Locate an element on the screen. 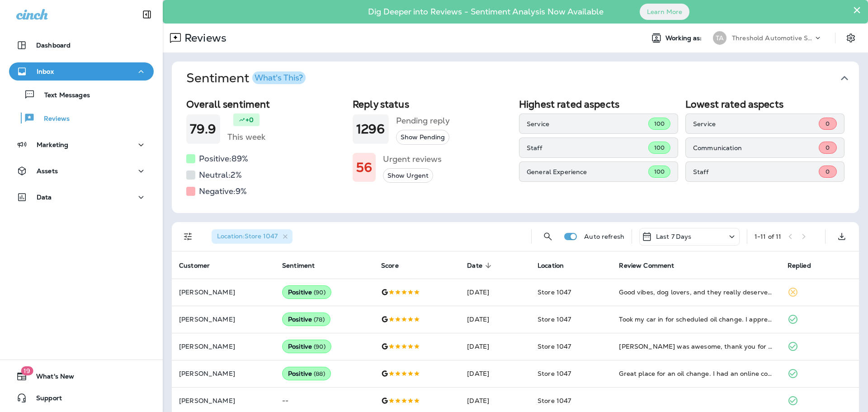 The height and width of the screenshot is (412, 868). span: Location : Store 1047 is located at coordinates (247, 236).